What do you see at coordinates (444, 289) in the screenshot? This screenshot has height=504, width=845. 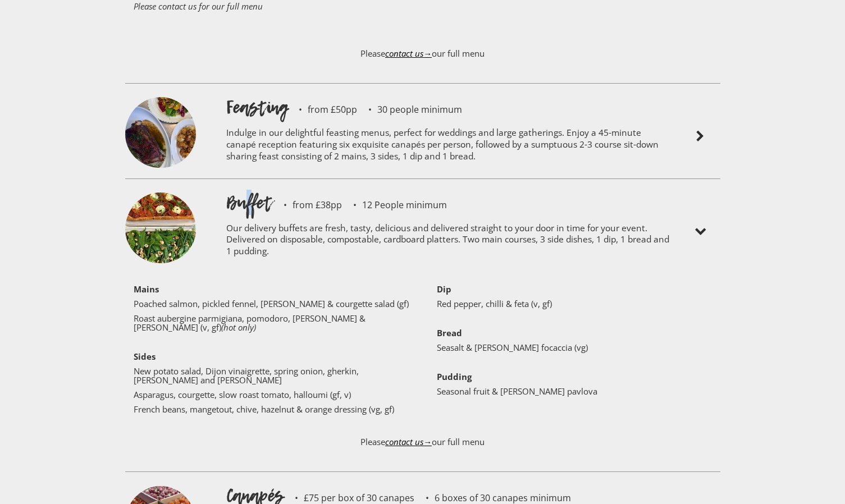 I see `strong: Dip` at bounding box center [444, 289].